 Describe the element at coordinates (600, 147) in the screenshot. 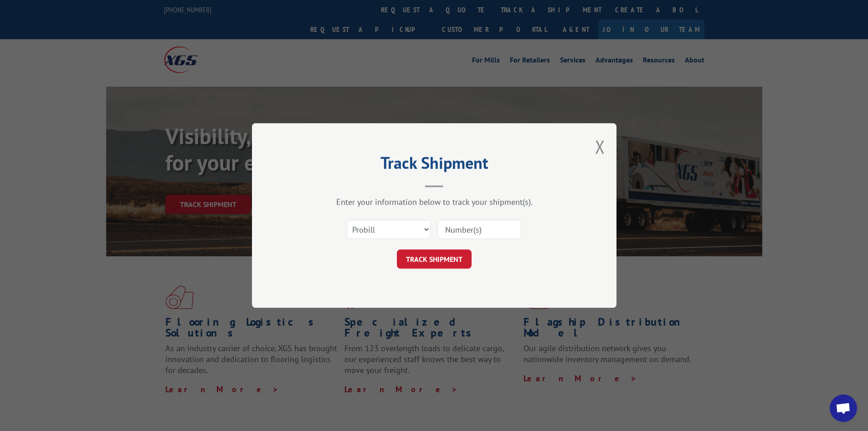

I see `button: Close modal` at that location.